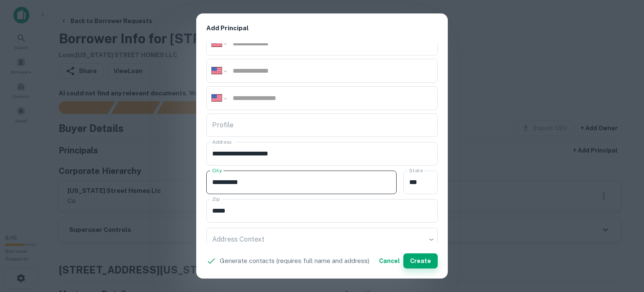 The height and width of the screenshot is (292, 644). I want to click on button: Create, so click(421, 261).